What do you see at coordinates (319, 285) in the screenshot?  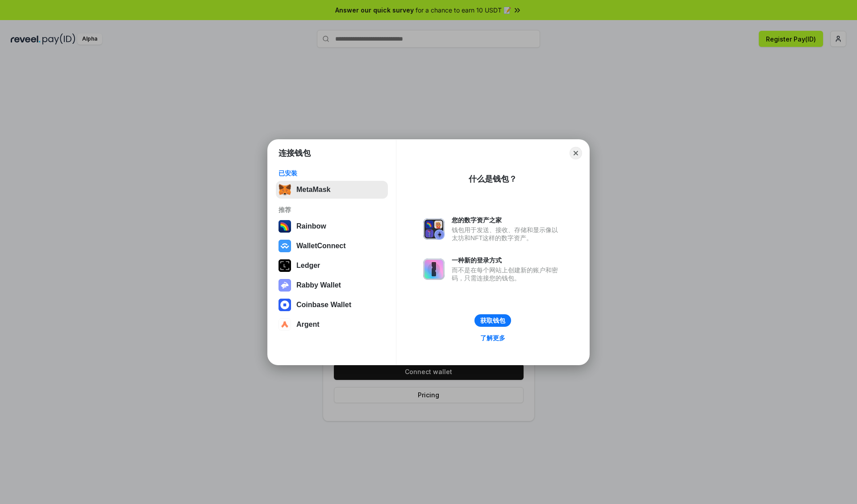 I see `div: Rabby Wallet` at bounding box center [319, 285].